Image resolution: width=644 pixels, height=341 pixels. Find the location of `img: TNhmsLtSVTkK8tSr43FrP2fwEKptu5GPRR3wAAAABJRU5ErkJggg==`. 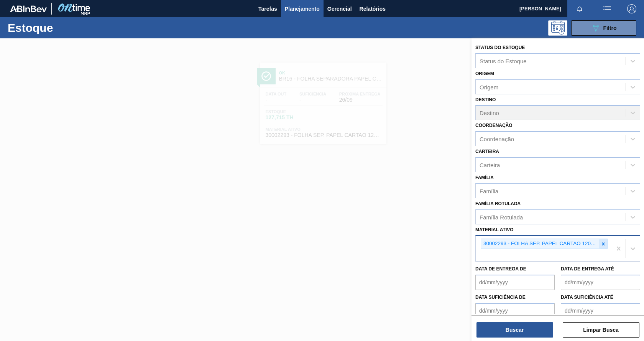

img: TNhmsLtSVTkK8tSr43FrP2fwEKptu5GPRR3wAAAABJRU5ErkJggg== is located at coordinates (29, 9).